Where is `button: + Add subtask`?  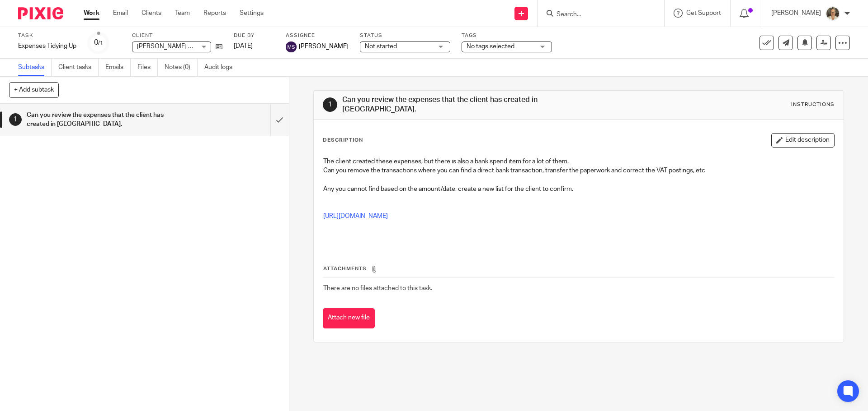 button: + Add subtask is located at coordinates (34, 90).